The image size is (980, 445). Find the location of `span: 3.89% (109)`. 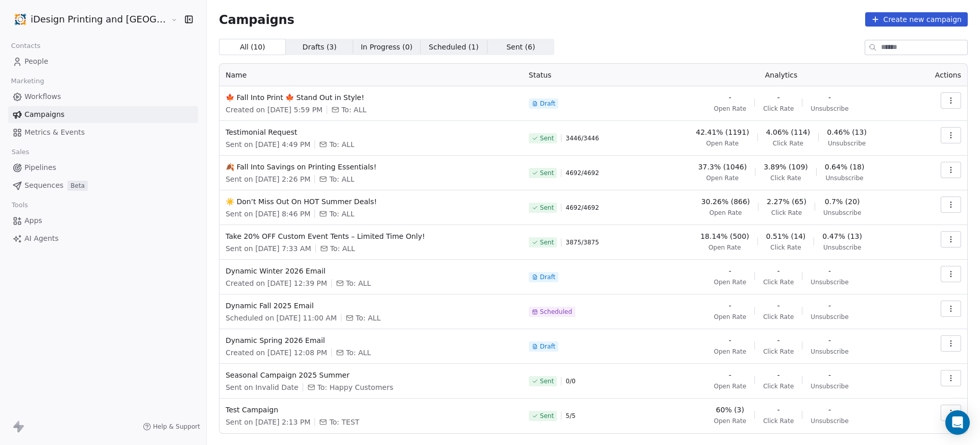

span: 3.89% (109) is located at coordinates (786, 167).